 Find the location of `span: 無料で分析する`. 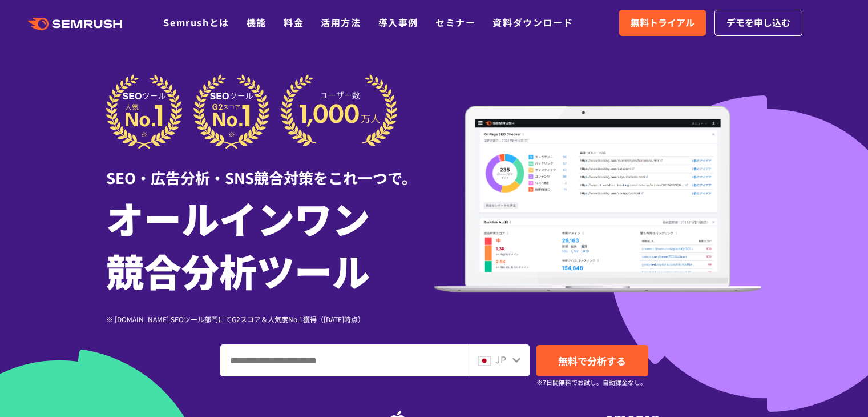

span: 無料で分析する is located at coordinates (591, 360).